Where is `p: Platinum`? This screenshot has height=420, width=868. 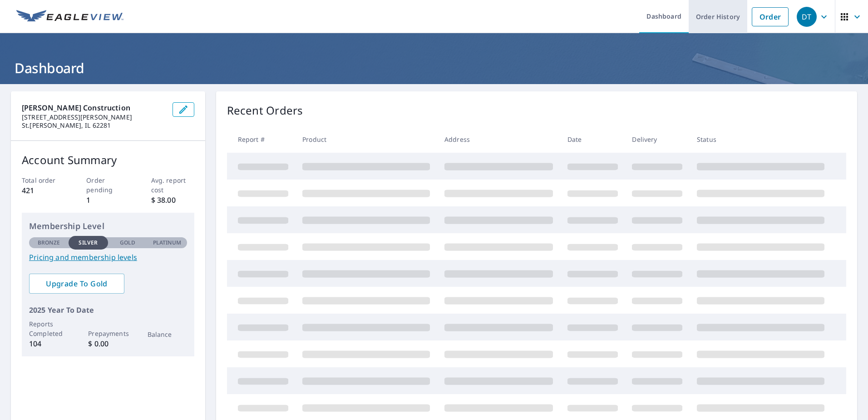
p: Platinum is located at coordinates (167, 243).